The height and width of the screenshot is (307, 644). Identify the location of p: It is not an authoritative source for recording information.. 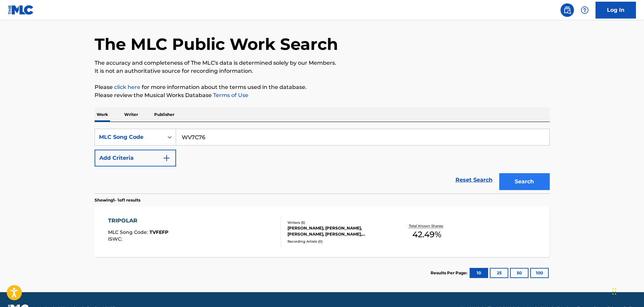
(322, 71).